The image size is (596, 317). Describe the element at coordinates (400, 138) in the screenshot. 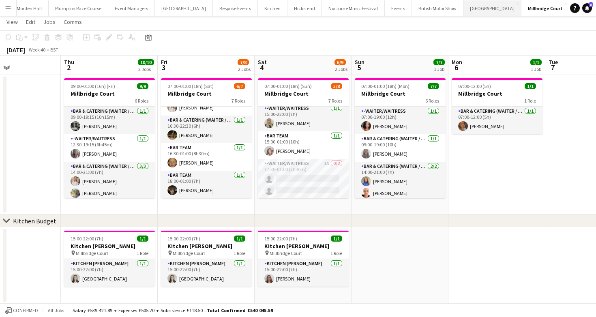

I see `div: 07:00-01:00 (18h) (Mon)7/7Millbridge Court6 Roles-Waiter/Waitress1/107:00-19:00 (12h)[PERSON_NAME...` at that location.